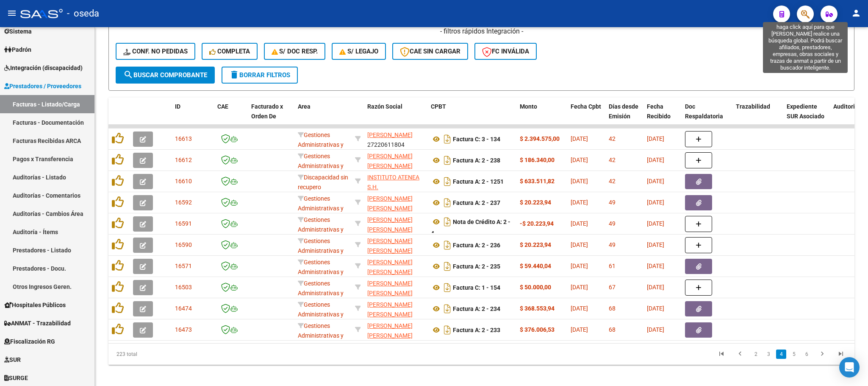 This screenshot has height=386, width=868. What do you see at coordinates (704, 111) in the screenshot?
I see `span: Doc Respaldatoria` at bounding box center [704, 111].